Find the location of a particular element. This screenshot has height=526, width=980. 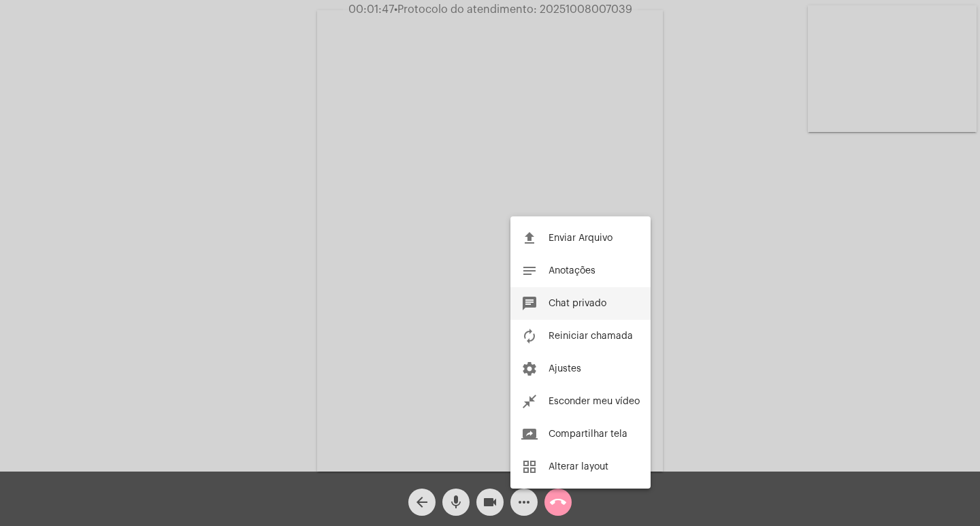

mat-icon: notes is located at coordinates (530, 271).